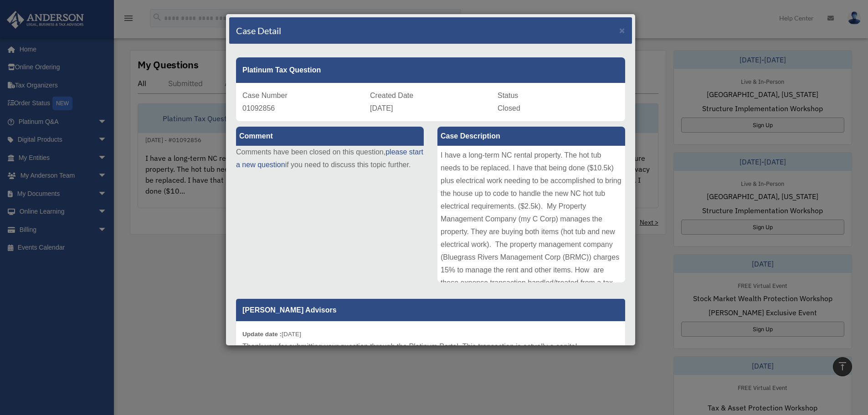  What do you see at coordinates (430, 70) in the screenshot?
I see `div: Platinum Tax Question` at bounding box center [430, 70].